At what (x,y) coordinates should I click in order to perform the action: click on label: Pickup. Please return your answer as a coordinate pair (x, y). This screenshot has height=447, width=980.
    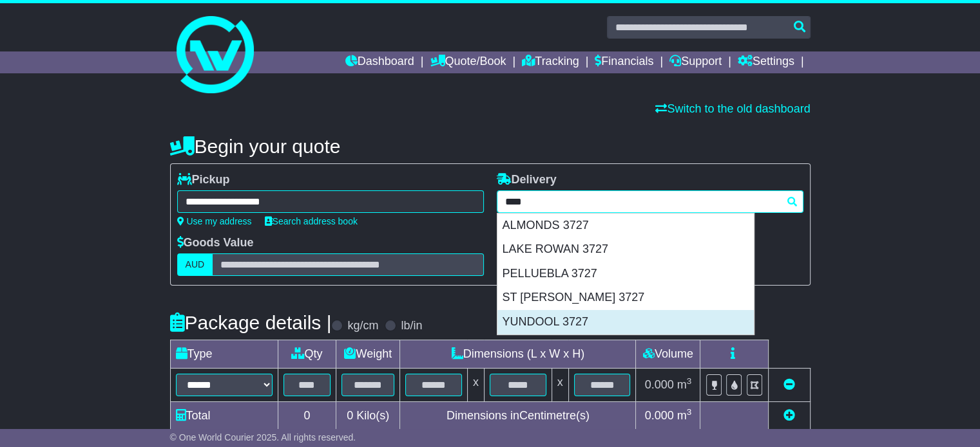
    Looking at the image, I should click on (203, 180).